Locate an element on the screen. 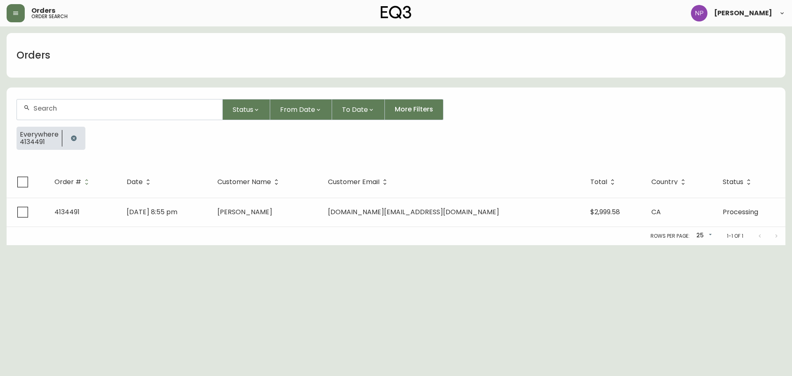  span: $2,999.58 is located at coordinates (606, 212).